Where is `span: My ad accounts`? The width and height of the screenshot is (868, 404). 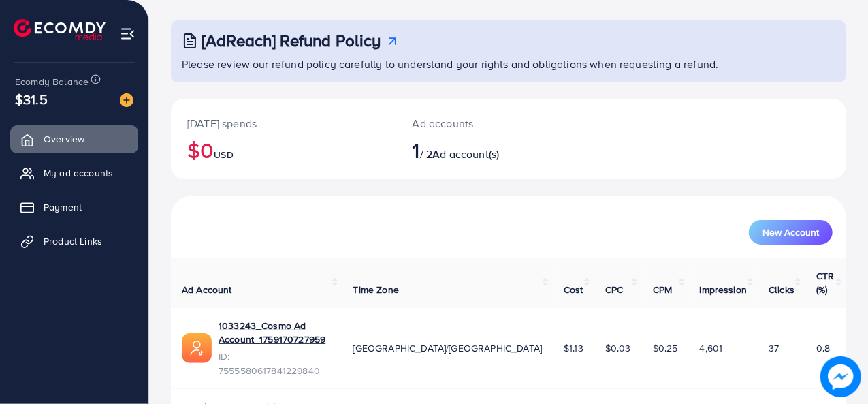
span: My ad accounts is located at coordinates (78, 173).